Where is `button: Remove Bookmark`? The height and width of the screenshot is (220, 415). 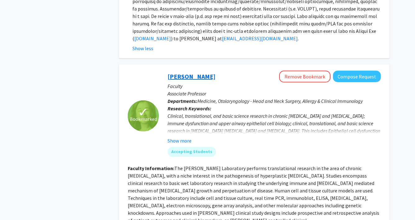 button: Remove Bookmark is located at coordinates (304, 77).